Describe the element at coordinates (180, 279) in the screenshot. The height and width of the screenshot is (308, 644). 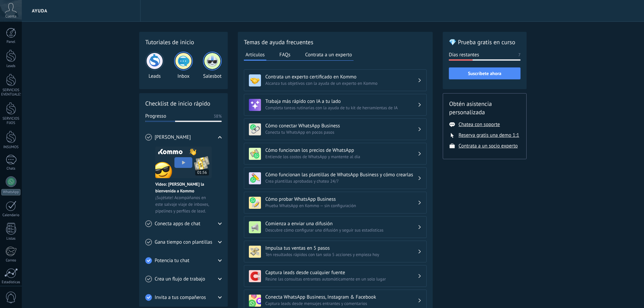
I see `span: Crea un flujo de trabajo` at that location.